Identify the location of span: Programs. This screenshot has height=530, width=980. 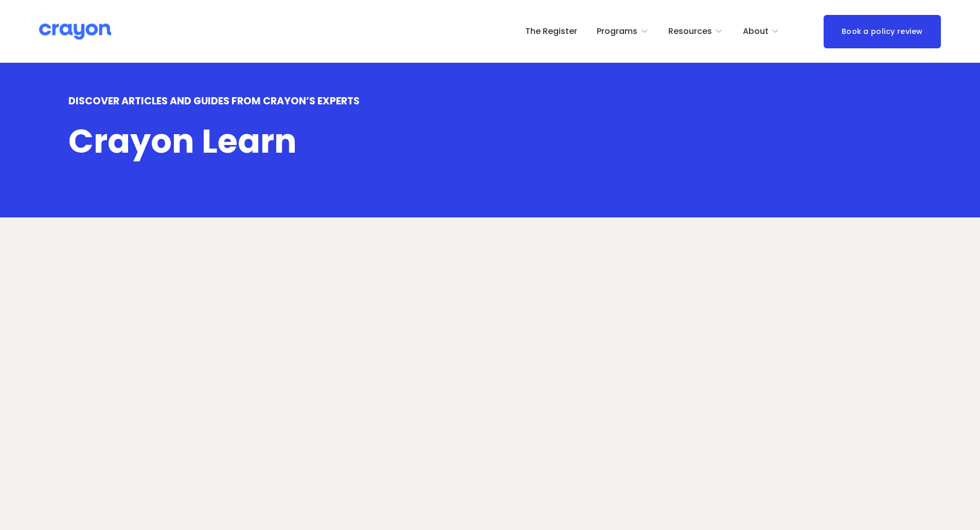
(617, 31).